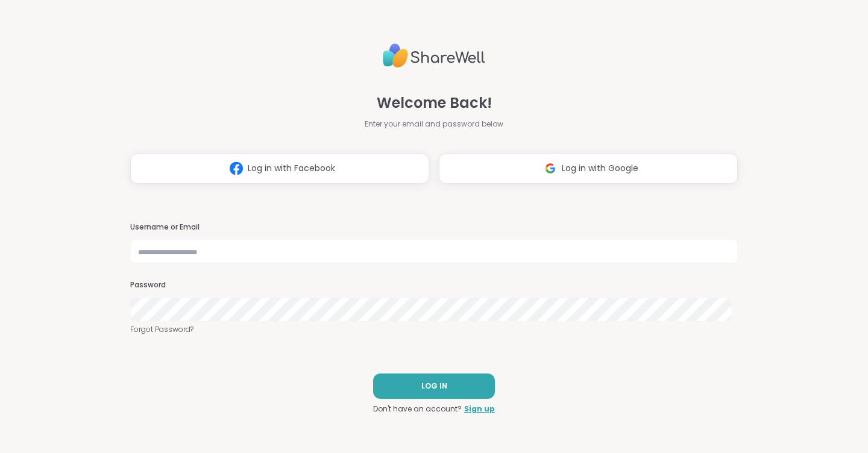  What do you see at coordinates (434, 285) in the screenshot?
I see `h3: Password` at bounding box center [434, 285].